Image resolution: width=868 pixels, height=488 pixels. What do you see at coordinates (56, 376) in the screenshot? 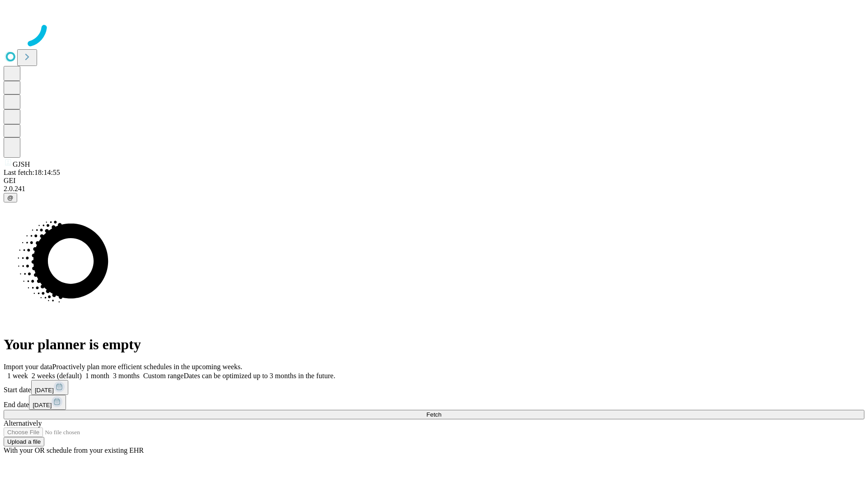
I see `span: 2 weeks (default)` at bounding box center [56, 376].